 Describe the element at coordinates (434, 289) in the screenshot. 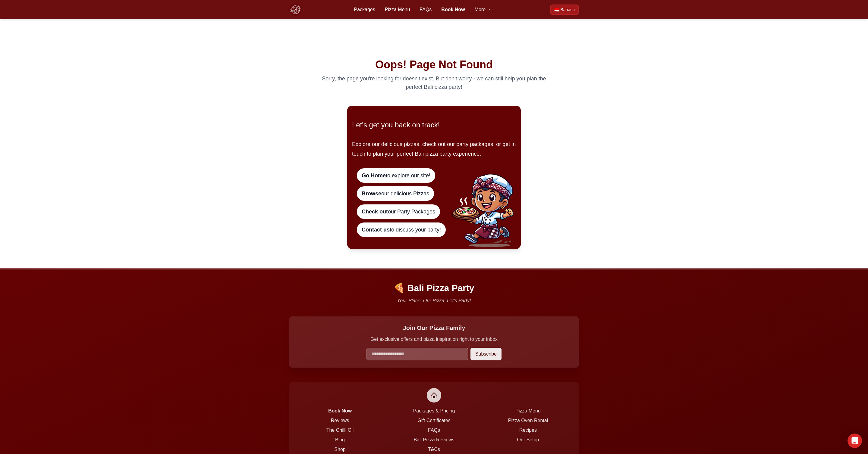

I see `p: 🍕 Bali Pizza Party` at that location.